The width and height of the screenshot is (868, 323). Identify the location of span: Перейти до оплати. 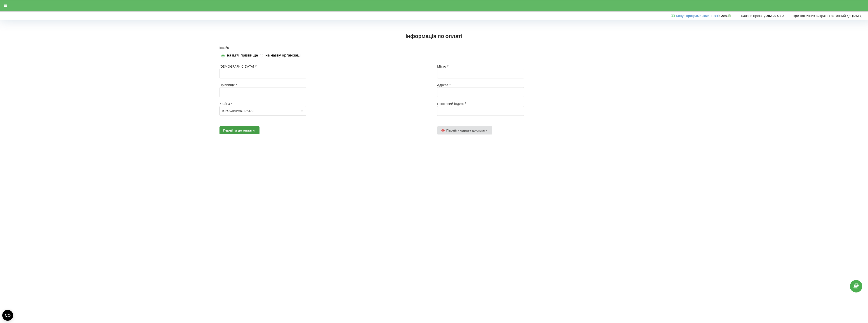
(239, 130).